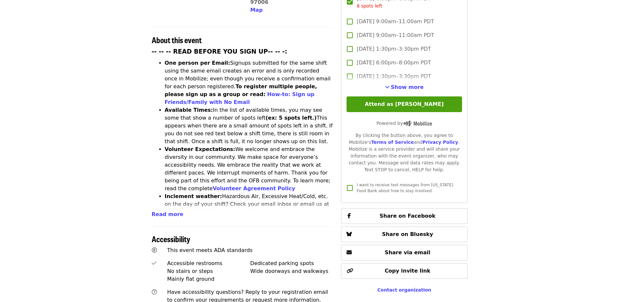  I want to click on div: Wide doorways and walkways, so click(292, 271).